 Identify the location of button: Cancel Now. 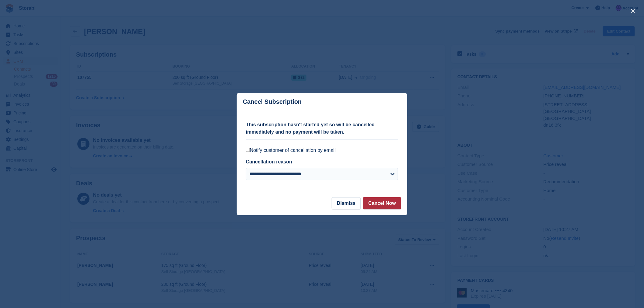
(382, 204).